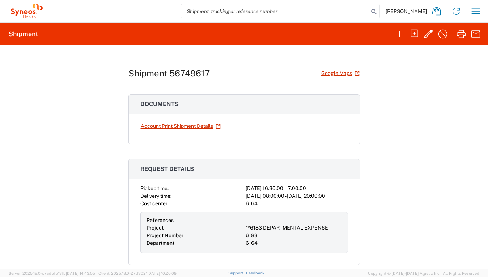 The image size is (488, 277). Describe the element at coordinates (275, 11) in the screenshot. I see `input: Shipment, tracking or reference number` at that location.